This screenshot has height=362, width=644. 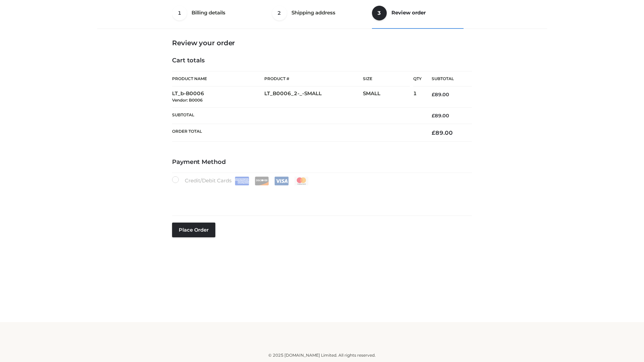 I want to click on small: Vendor: B0006, so click(x=187, y=100).